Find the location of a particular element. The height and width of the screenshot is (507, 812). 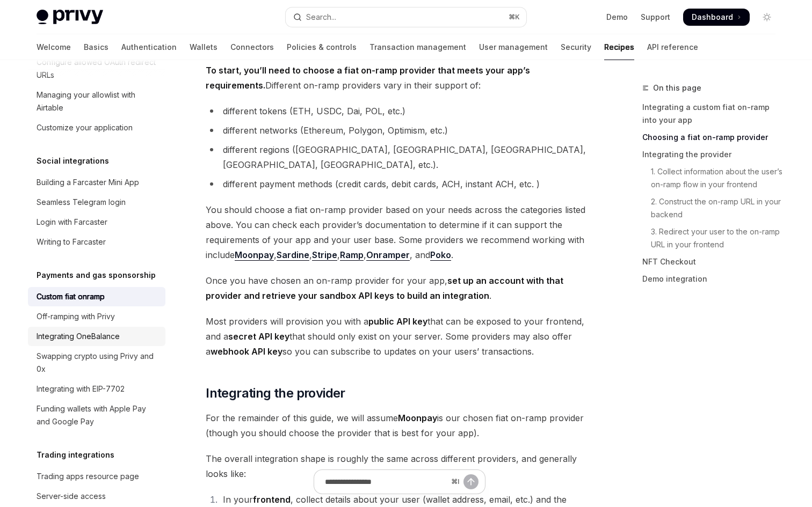

a: Managing your allowlist with Airtable is located at coordinates (96, 101).